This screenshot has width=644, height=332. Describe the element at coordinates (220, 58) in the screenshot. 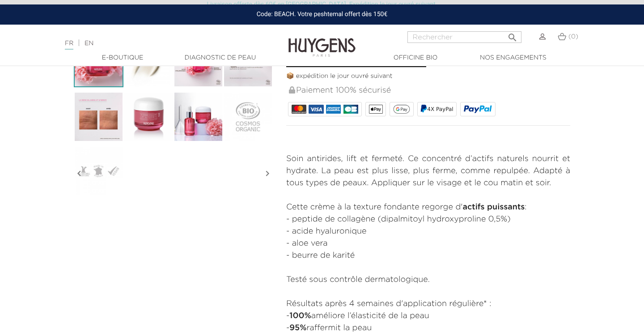

I see `a: Diagnostic de peau` at that location.